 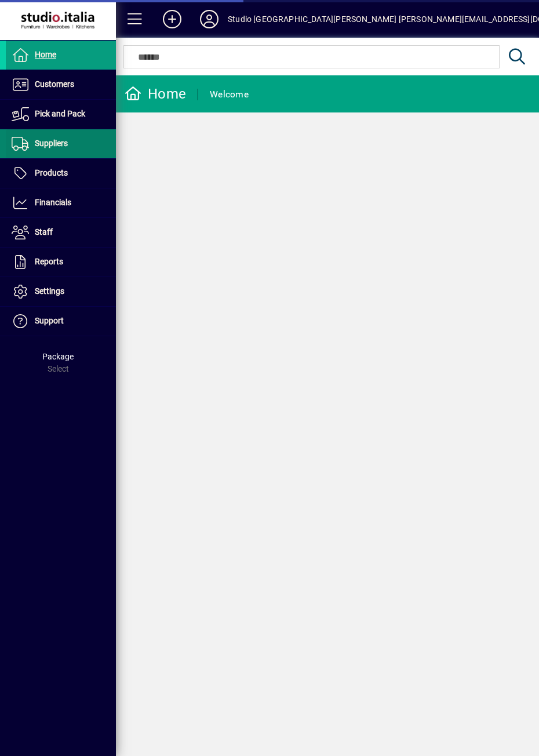 I want to click on button: Profile, so click(x=209, y=19).